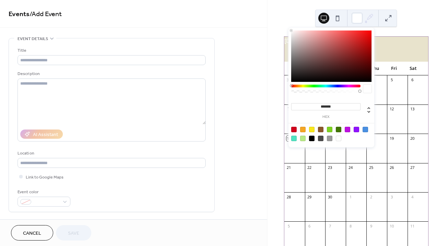 The width and height of the screenshot is (445, 246). I want to click on div: 27, so click(412, 168).